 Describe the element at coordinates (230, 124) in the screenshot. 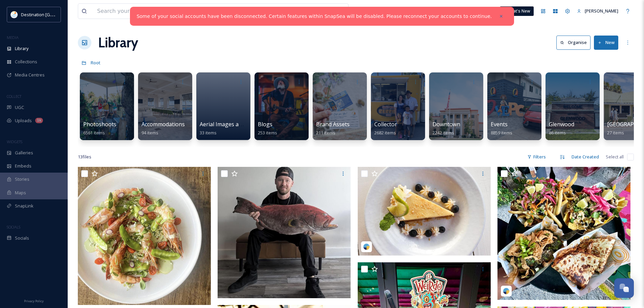

I see `span: Aerial Images and Video` at that location.